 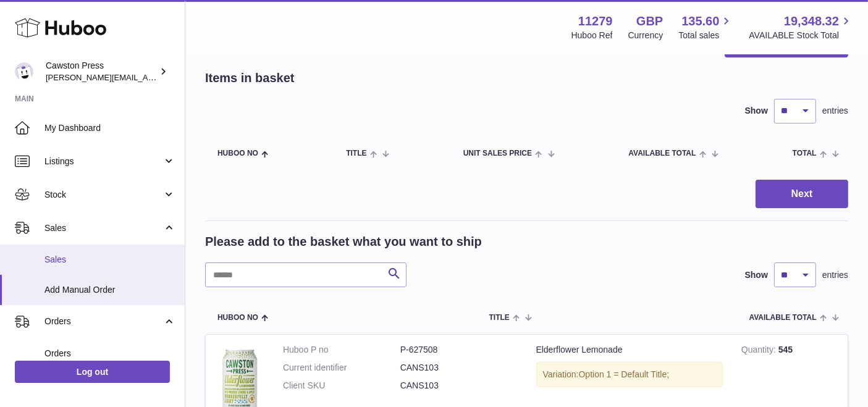 I want to click on button: Next, so click(x=801, y=194).